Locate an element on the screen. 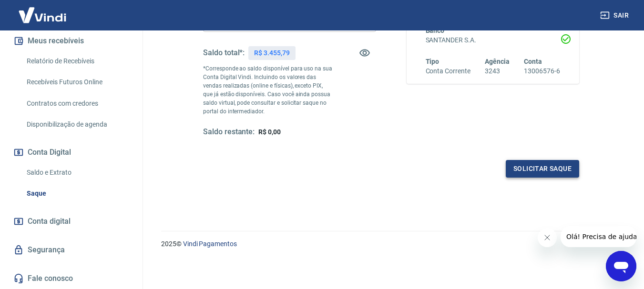  a: Saldo e Extrato is located at coordinates (77, 172).